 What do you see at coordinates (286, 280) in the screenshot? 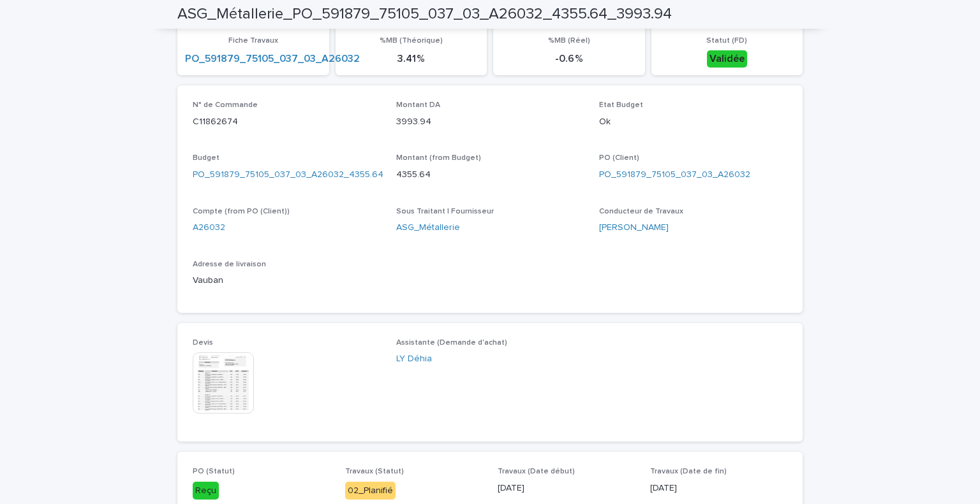
I see `p: Vauban` at bounding box center [286, 280].